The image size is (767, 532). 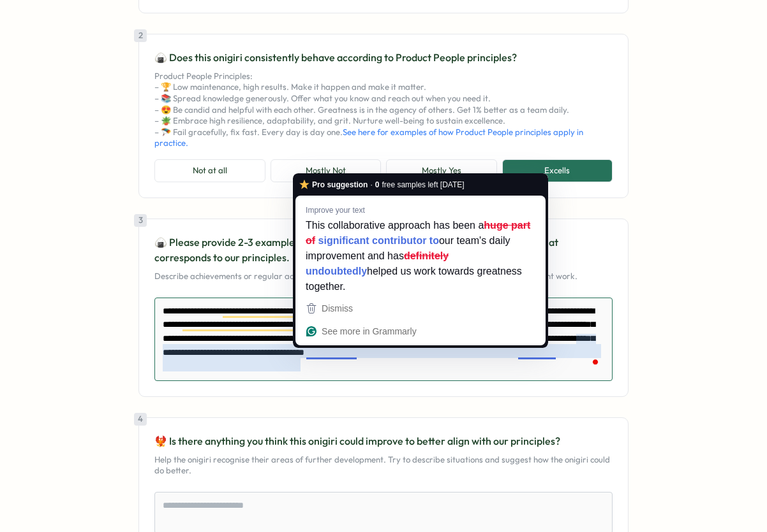 I want to click on div: 4, so click(x=140, y=419).